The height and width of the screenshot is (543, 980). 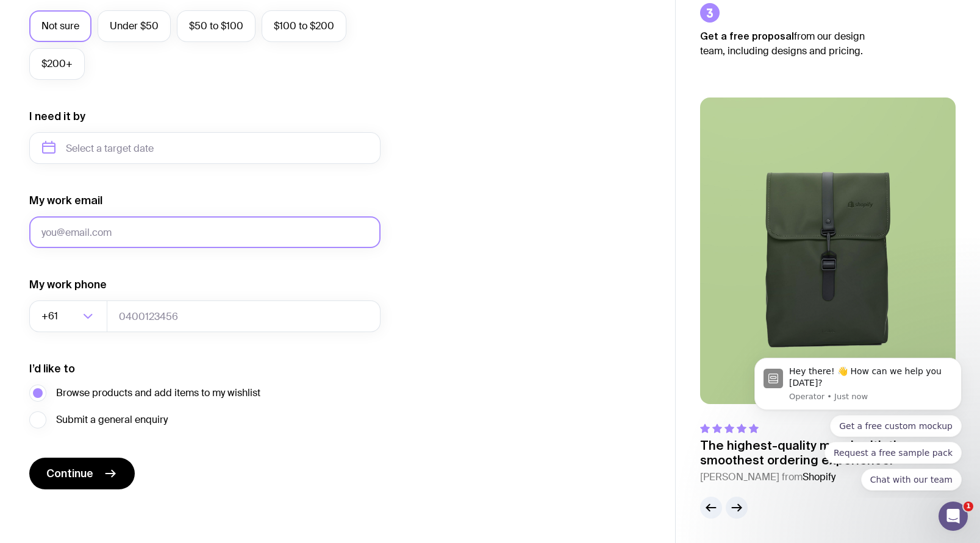 I want to click on label: I’d like to, so click(x=52, y=368).